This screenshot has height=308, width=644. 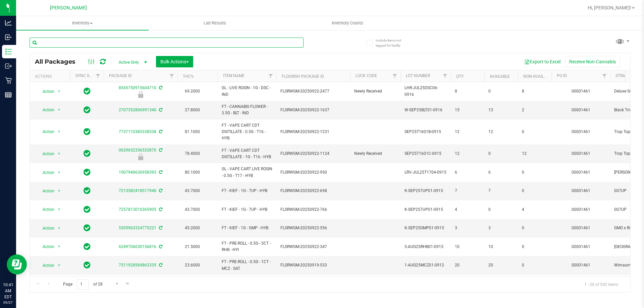 What do you see at coordinates (82, 23) in the screenshot?
I see `span: Inventory` at bounding box center [82, 23].